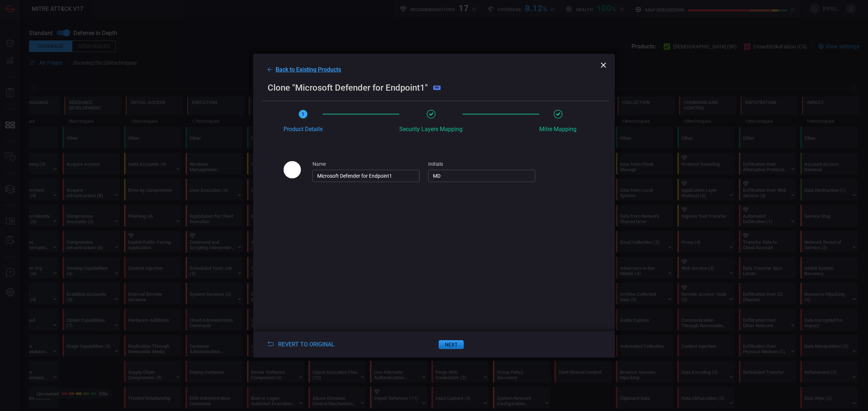 The image size is (868, 411). Describe the element at coordinates (482, 176) in the screenshot. I see `input: 2 Character or Numbers` at that location.